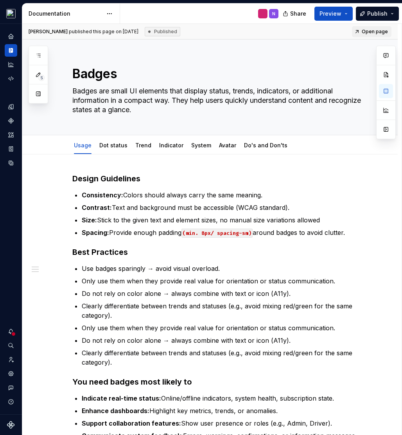 This screenshot has width=402, height=435. What do you see at coordinates (11, 163) in the screenshot?
I see `a: Data sources` at bounding box center [11, 163].